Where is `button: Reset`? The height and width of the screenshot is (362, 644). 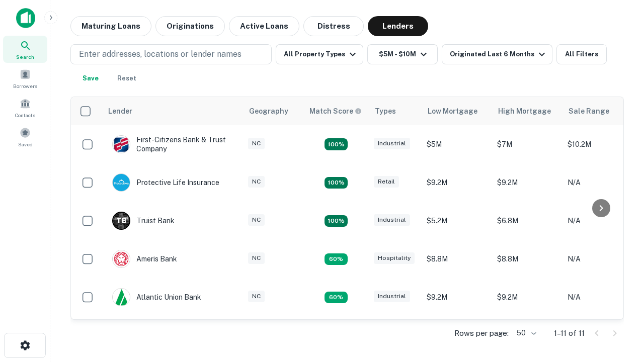 button: Reset is located at coordinates (127, 79).